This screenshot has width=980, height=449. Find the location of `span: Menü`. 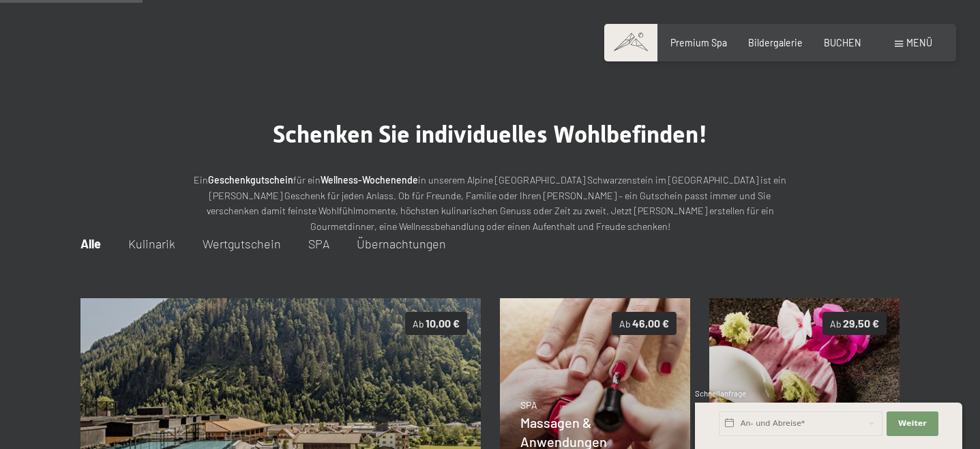

span: Menü is located at coordinates (920, 42).